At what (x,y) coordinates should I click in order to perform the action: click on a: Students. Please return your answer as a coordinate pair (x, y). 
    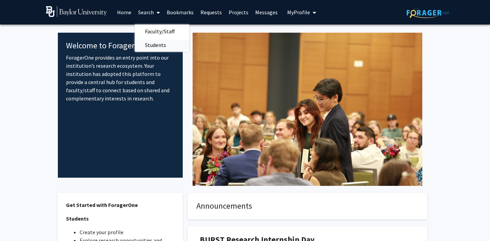
    Looking at the image, I should click on (162, 45).